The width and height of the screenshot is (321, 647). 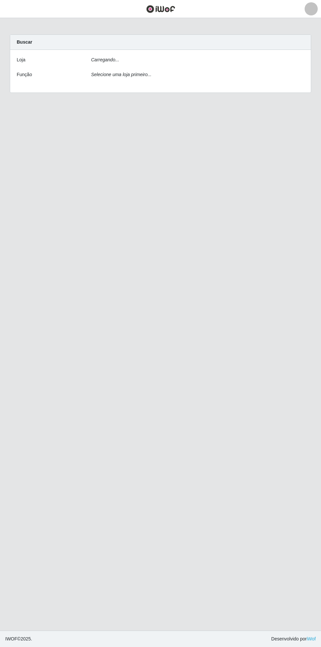 What do you see at coordinates (11, 639) in the screenshot?
I see `span: IWOF` at bounding box center [11, 639].